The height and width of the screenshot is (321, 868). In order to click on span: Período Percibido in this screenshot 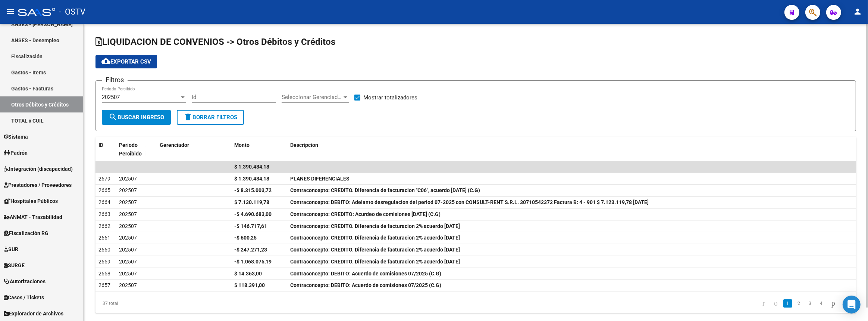, I will do `click(130, 149)`.